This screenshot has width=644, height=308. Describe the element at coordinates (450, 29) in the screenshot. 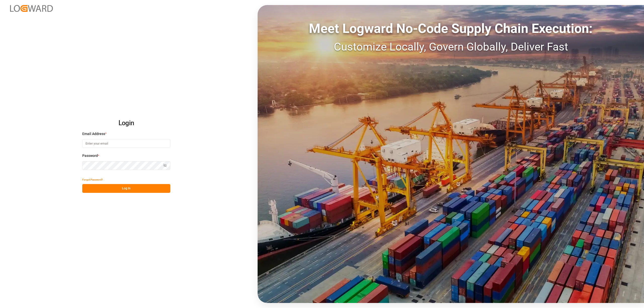

I see `div: Meet Logward No-Code Supply Chain Execution:` at that location.